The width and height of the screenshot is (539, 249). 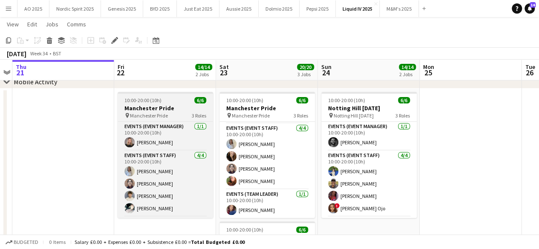 I want to click on span: Thu, so click(x=21, y=67).